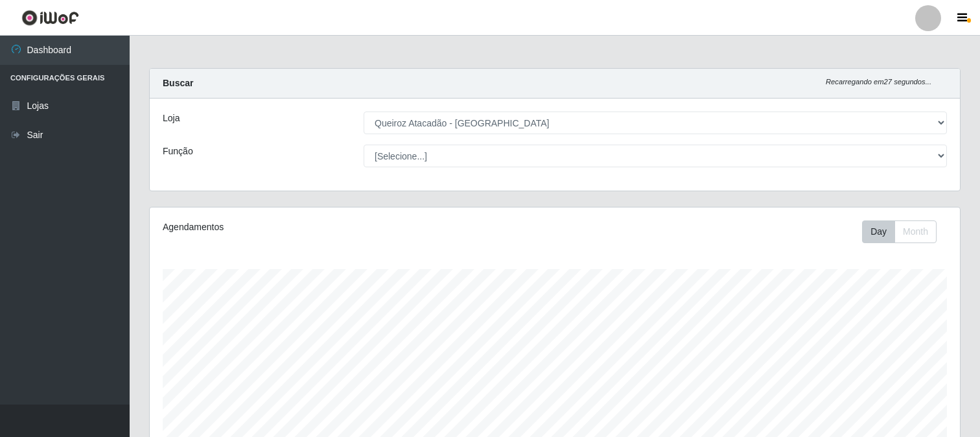  I want to click on div: Agendamentos, so click(320, 227).